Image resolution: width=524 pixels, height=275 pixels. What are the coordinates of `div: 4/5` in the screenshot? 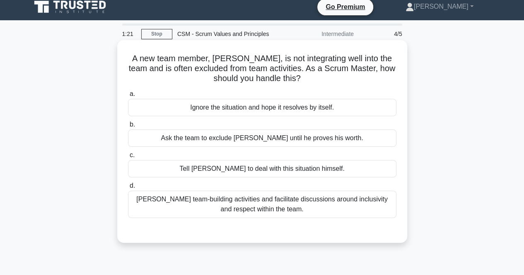 It's located at (383, 34).